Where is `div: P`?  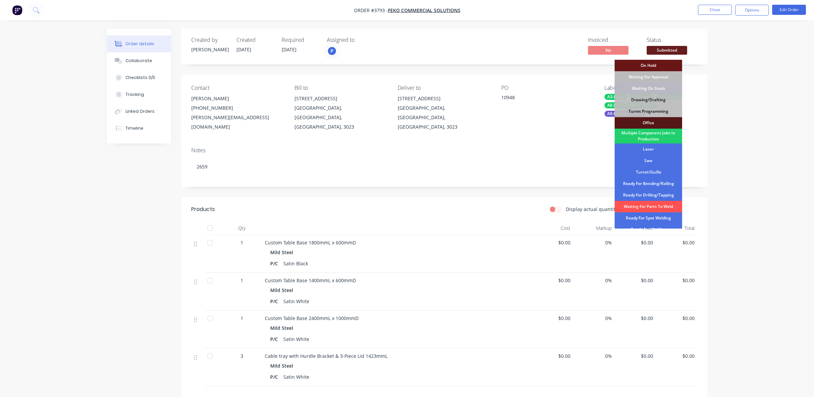 div: P is located at coordinates (332, 51).